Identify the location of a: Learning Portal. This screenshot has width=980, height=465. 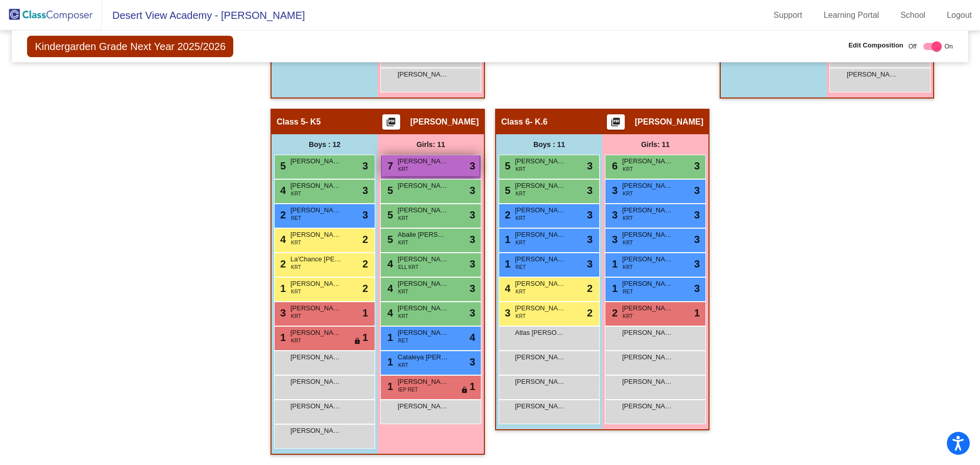
(852, 16).